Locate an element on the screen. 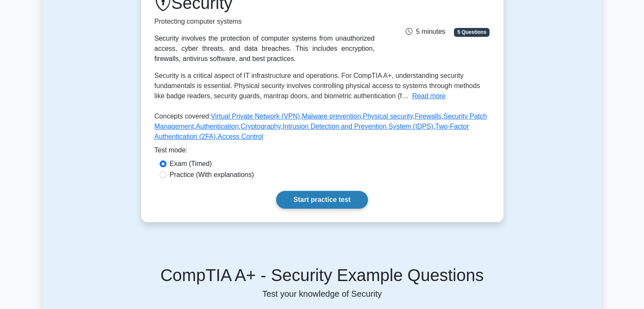 The image size is (644, 309). span: 5 minutes is located at coordinates (425, 31).